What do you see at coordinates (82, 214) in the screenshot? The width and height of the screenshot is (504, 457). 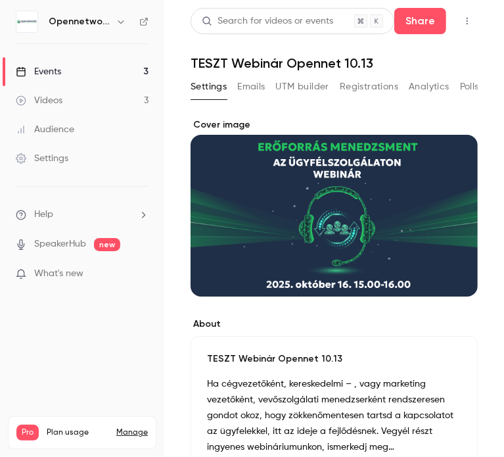 I see `li: help-dropdown-opener` at bounding box center [82, 214].